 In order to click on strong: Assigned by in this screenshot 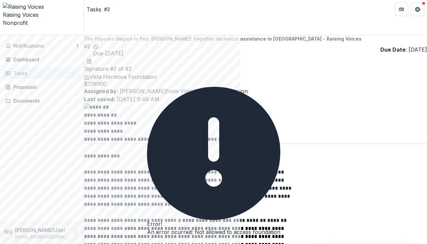, I will do `click(100, 91)`.